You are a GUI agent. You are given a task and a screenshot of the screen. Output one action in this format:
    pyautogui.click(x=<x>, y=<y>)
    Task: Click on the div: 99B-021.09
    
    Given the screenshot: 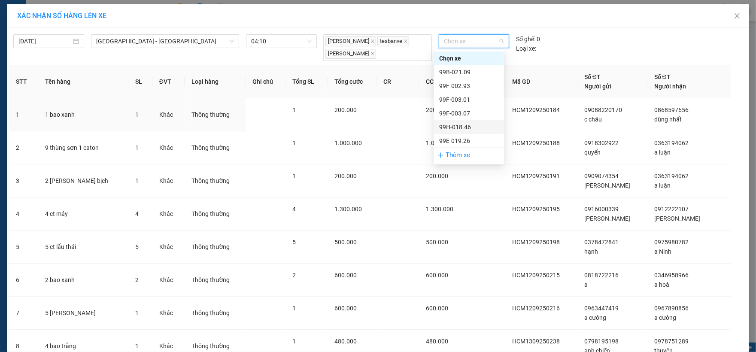 What is the action you would take?
    pyautogui.click(x=468, y=72)
    